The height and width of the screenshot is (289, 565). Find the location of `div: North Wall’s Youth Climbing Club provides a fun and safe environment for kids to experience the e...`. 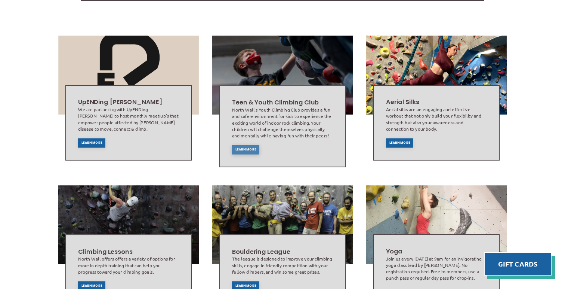

div: North Wall’s Youth Climbing Club provides a fun and safe environment for kids to experience the e... is located at coordinates (283, 122).